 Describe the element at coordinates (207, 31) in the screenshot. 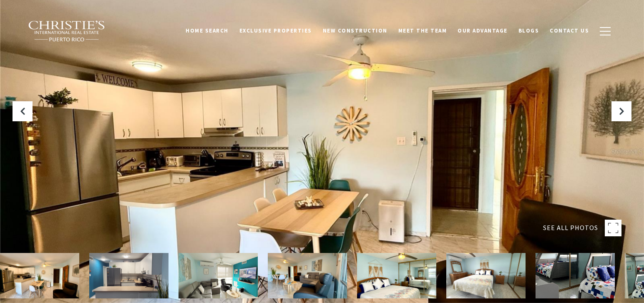

I see `a: Home Search` at that location.